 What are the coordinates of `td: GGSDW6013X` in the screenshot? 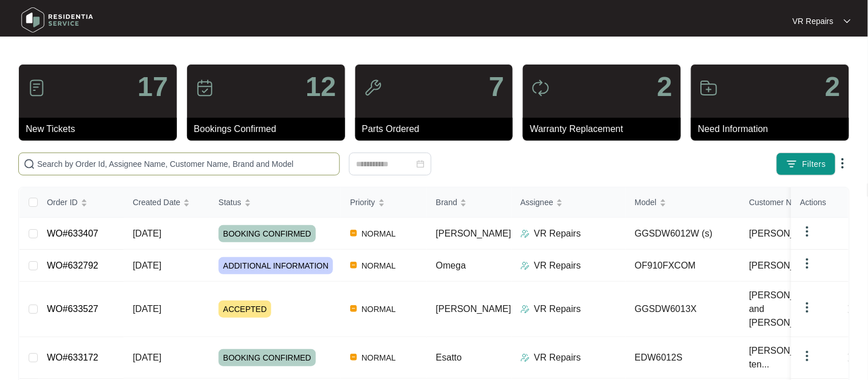 It's located at (683, 310).